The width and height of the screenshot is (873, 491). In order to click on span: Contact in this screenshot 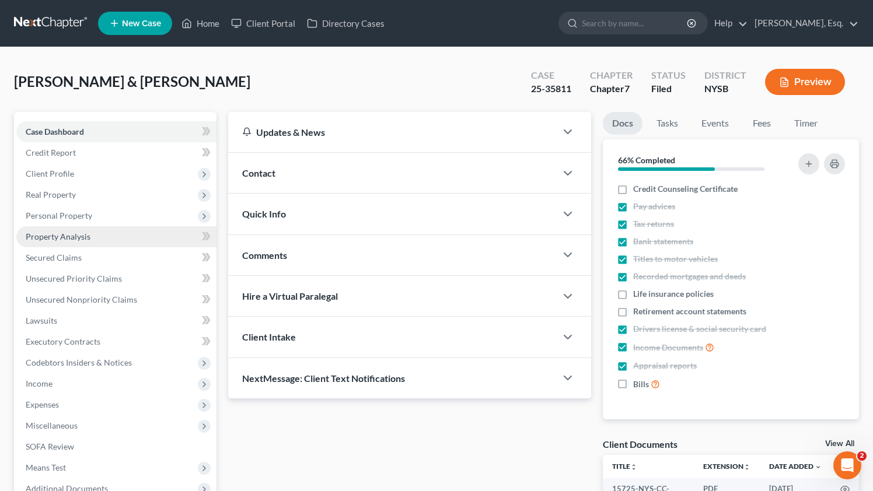, I will do `click(258, 173)`.